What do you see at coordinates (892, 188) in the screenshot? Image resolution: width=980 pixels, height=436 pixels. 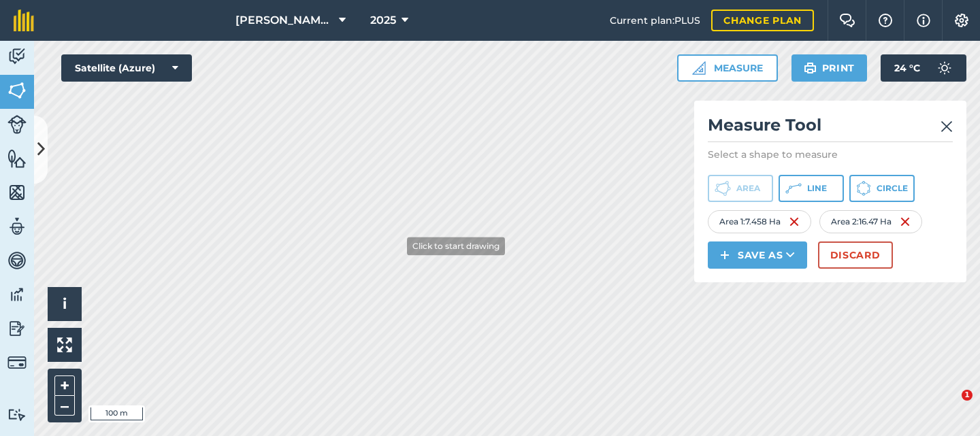 I see `span: Circle` at bounding box center [892, 188].